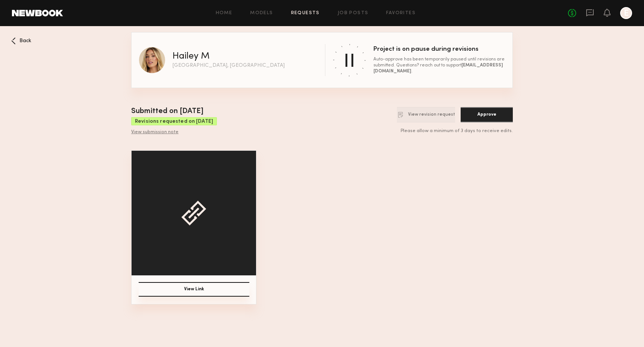 The height and width of the screenshot is (347, 644). What do you see at coordinates (261, 13) in the screenshot?
I see `a: Models` at bounding box center [261, 13].